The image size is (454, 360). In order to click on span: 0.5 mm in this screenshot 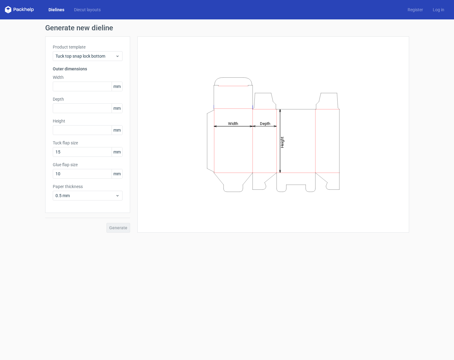, I will do `click(85, 196)`.